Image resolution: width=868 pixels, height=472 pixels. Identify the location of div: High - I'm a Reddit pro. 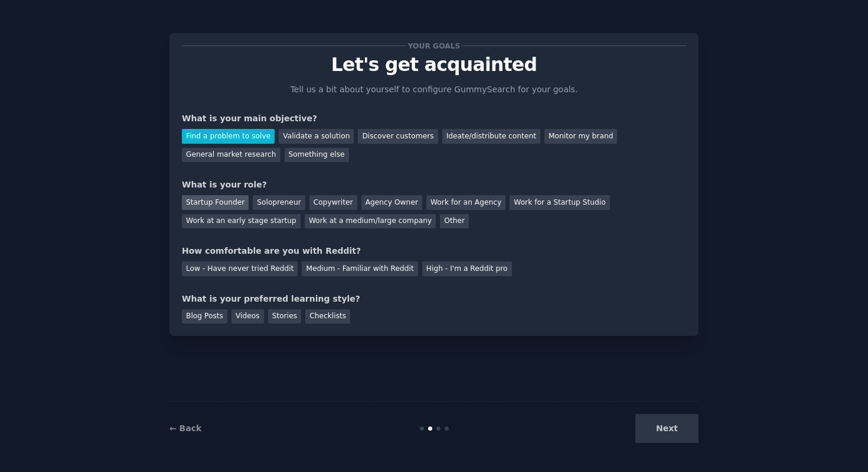
(468, 268).